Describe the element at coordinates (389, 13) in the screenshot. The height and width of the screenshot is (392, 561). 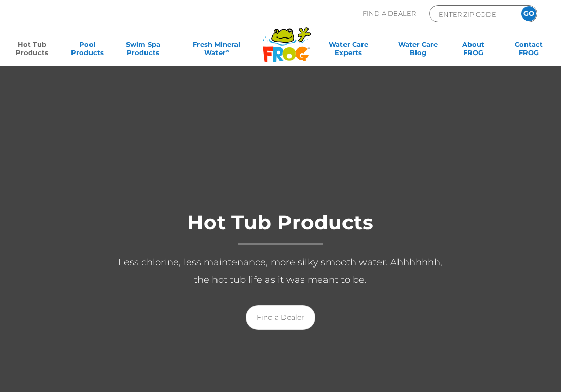
I see `p: Find A Dealer` at that location.